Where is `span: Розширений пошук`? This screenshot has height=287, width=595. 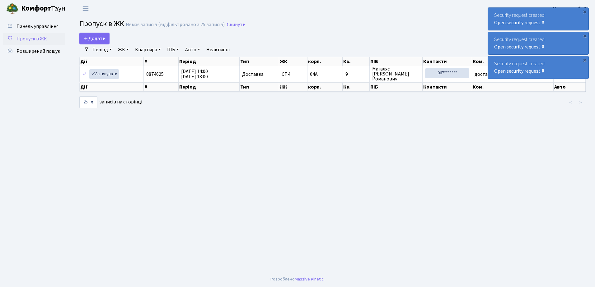 span: Розширений пошук is located at coordinates (38, 51).